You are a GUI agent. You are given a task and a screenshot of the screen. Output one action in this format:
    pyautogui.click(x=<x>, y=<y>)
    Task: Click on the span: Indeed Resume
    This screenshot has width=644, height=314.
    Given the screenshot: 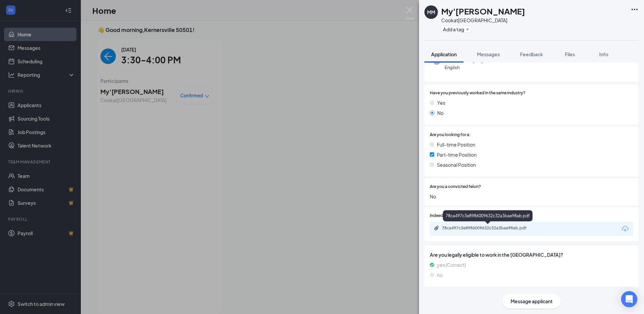 What is the action you would take?
    pyautogui.click(x=445, y=216)
    